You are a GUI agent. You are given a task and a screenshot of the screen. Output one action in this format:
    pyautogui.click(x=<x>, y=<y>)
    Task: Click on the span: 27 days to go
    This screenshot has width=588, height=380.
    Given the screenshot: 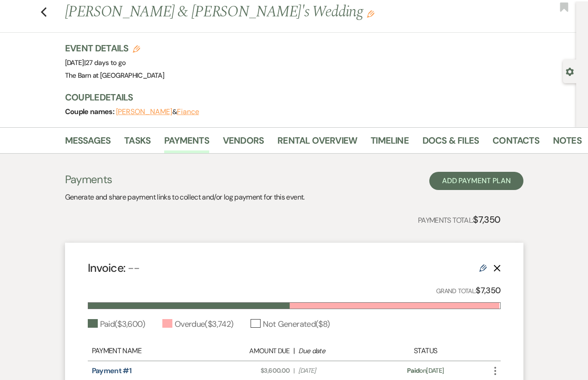 What is the action you would take?
    pyautogui.click(x=105, y=63)
    